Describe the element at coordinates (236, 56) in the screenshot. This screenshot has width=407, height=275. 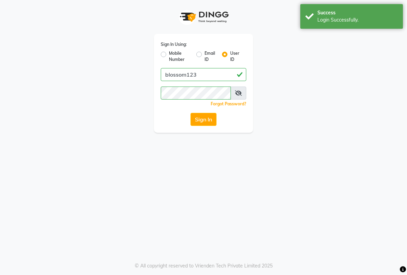
I see `label: User ID` at that location.